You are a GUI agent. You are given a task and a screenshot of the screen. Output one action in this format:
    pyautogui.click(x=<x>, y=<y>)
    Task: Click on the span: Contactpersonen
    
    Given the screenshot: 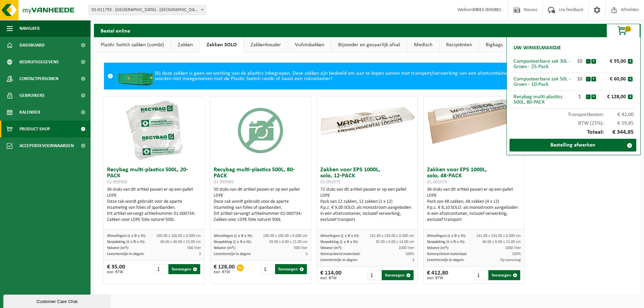 What is the action you would take?
    pyautogui.click(x=39, y=79)
    